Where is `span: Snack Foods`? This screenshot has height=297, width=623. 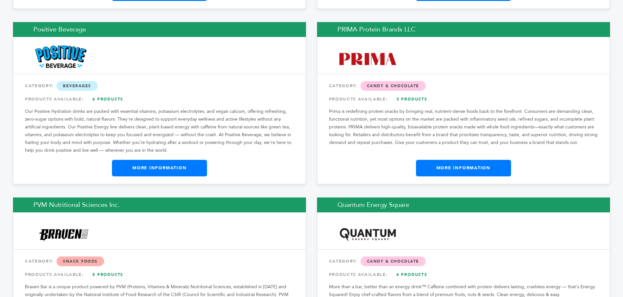
span: Snack Foods is located at coordinates (80, 262).